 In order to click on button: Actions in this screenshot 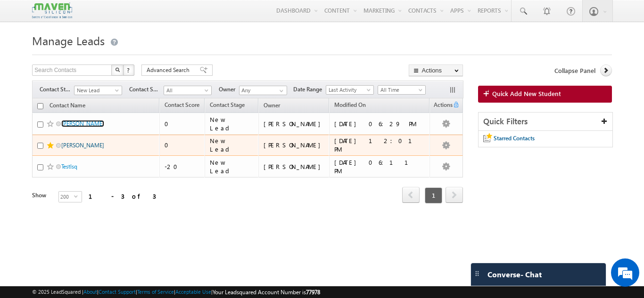, I will do `click(436, 70)`.